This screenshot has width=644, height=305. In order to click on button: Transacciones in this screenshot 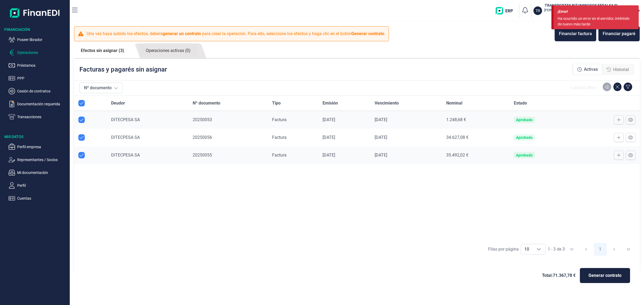, I will do `click(38, 117)`.